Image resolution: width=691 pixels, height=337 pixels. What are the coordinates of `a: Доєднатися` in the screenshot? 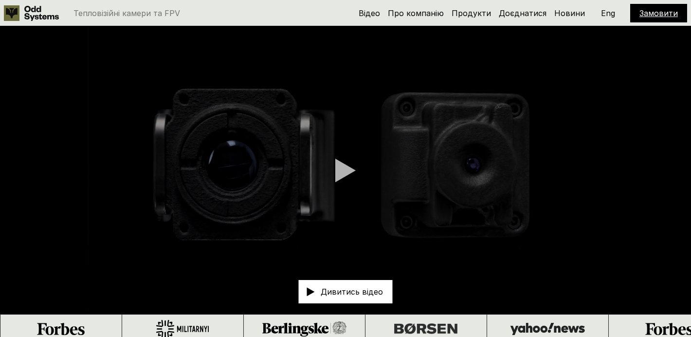 It's located at (522, 13).